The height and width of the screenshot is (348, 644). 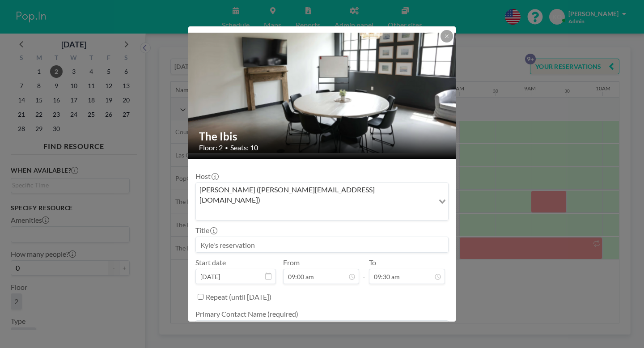 What do you see at coordinates (322, 202) in the screenshot?
I see `div: Search for option` at bounding box center [322, 202].